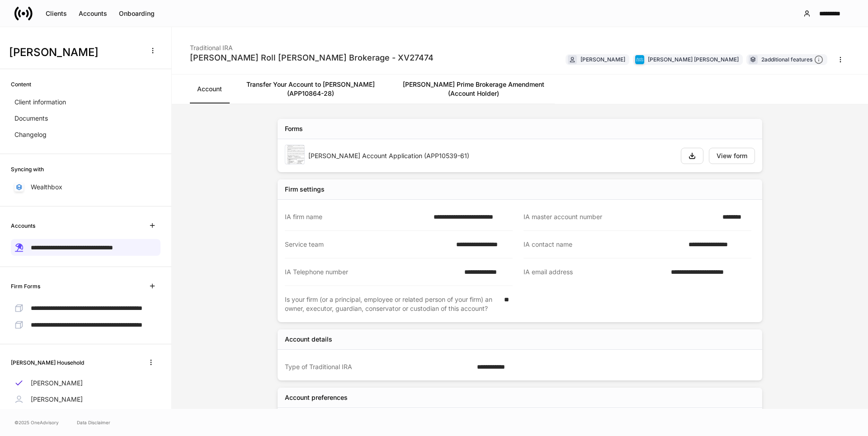 The height and width of the screenshot is (436, 868). Describe the element at coordinates (305, 189) in the screenshot. I see `div: Firm settings` at that location.